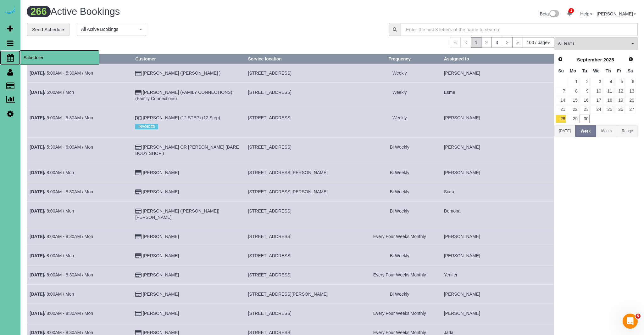 The width and height of the screenshot is (644, 335). Describe the element at coordinates (139, 118) in the screenshot. I see `i: Check Payment` at that location.